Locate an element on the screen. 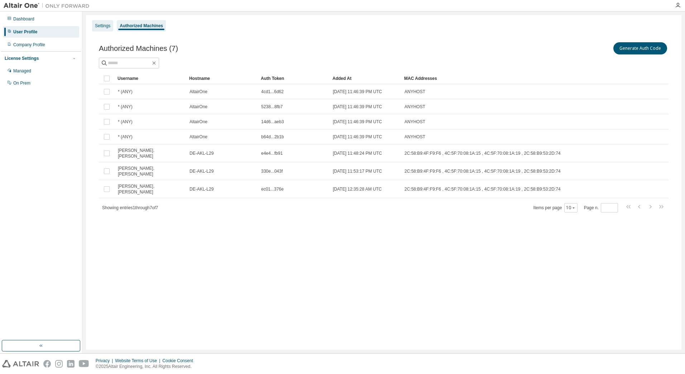 The width and height of the screenshot is (685, 374). div: On Prem is located at coordinates (22, 83).